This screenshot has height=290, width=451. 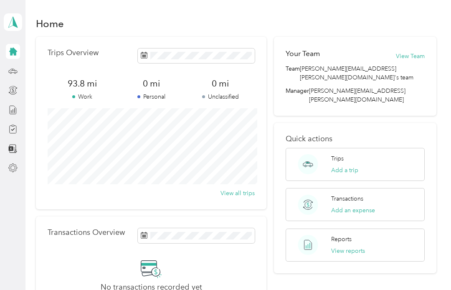 What do you see at coordinates (86, 232) in the screenshot?
I see `p: Transactions Overview` at bounding box center [86, 232].